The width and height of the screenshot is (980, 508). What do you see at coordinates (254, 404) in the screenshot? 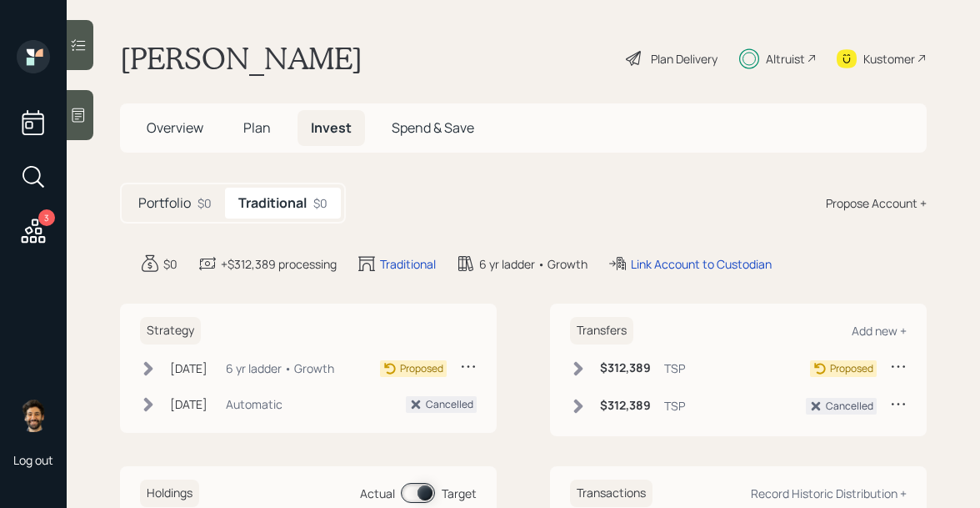
I see `div: Automatic` at bounding box center [254, 404].